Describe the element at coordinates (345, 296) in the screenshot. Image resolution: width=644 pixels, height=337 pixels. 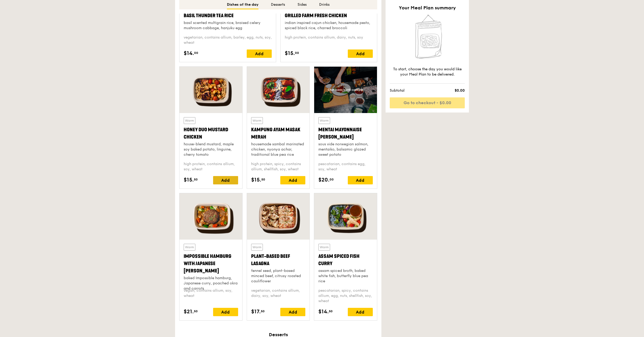
I see `div: pescatarian, spicy, contains allium, egg, nuts, shellfish, soy, wheat` at that location.